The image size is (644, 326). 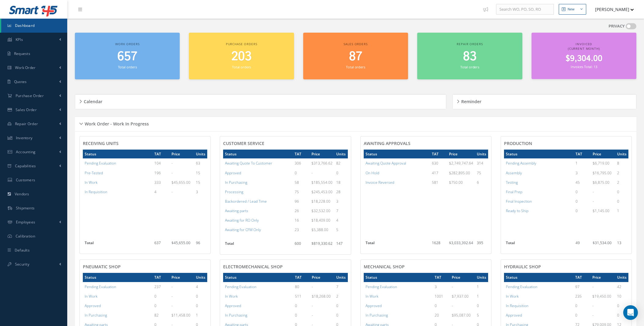 I want to click on td: 1, so click(x=481, y=286).